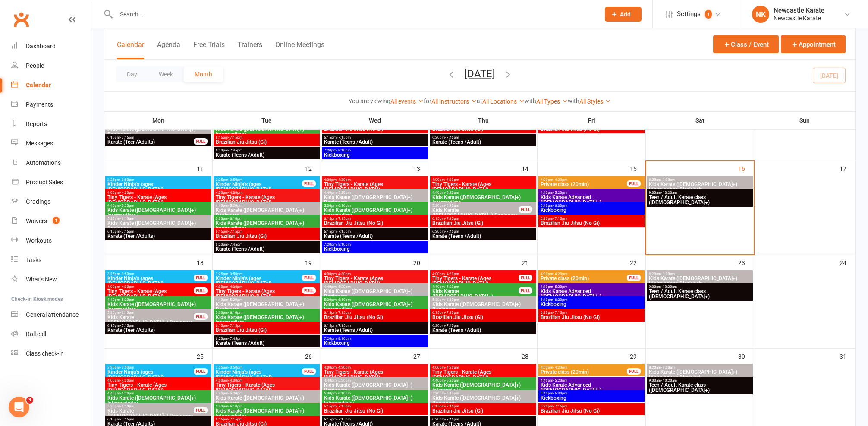 The height and width of the screenshot is (426, 868). Describe the element at coordinates (132, 74) in the screenshot. I see `button: Day` at that location.